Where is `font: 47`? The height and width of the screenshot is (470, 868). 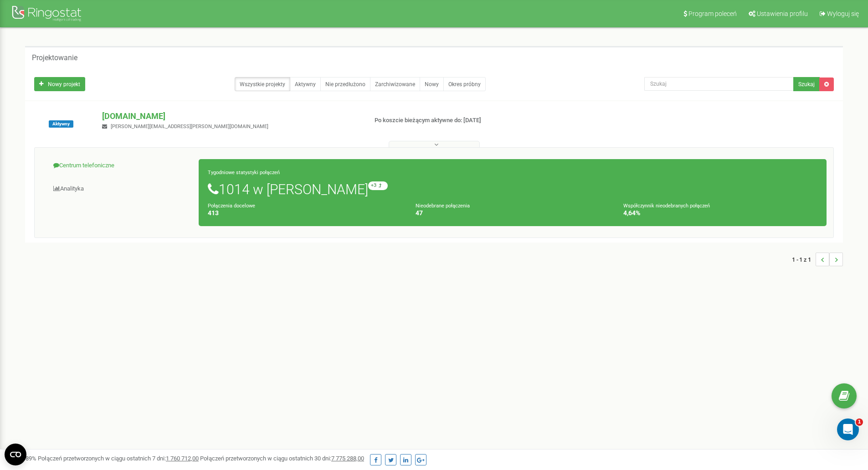
font: 47 is located at coordinates (419, 213).